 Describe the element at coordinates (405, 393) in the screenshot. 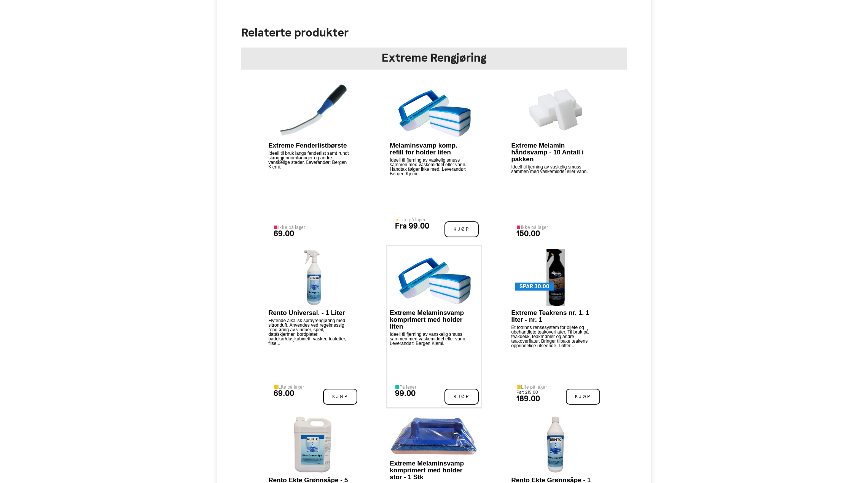

I see `div: 99.00` at that location.